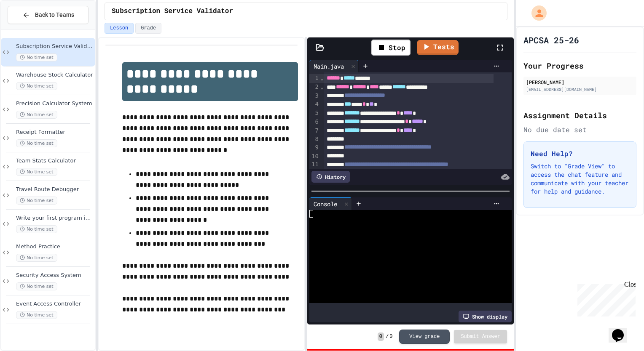 The height and width of the screenshot is (351, 644). What do you see at coordinates (55, 189) in the screenshot?
I see `span: Travel Route Debugger` at bounding box center [55, 189].